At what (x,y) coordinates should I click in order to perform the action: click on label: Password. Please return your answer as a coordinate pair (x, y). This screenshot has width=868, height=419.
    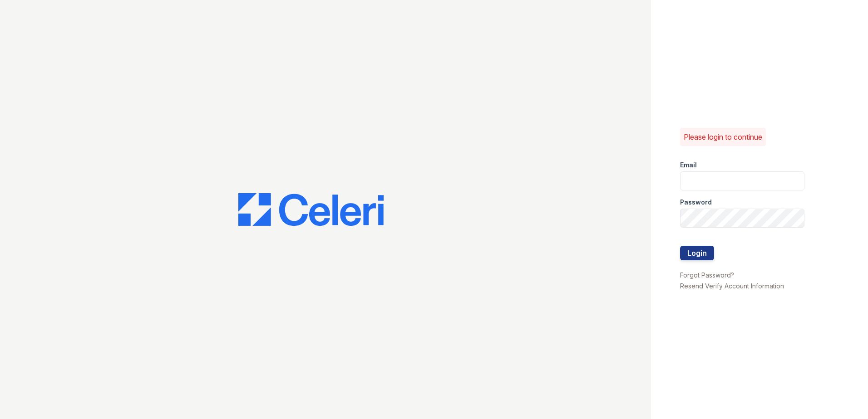
    Looking at the image, I should click on (696, 202).